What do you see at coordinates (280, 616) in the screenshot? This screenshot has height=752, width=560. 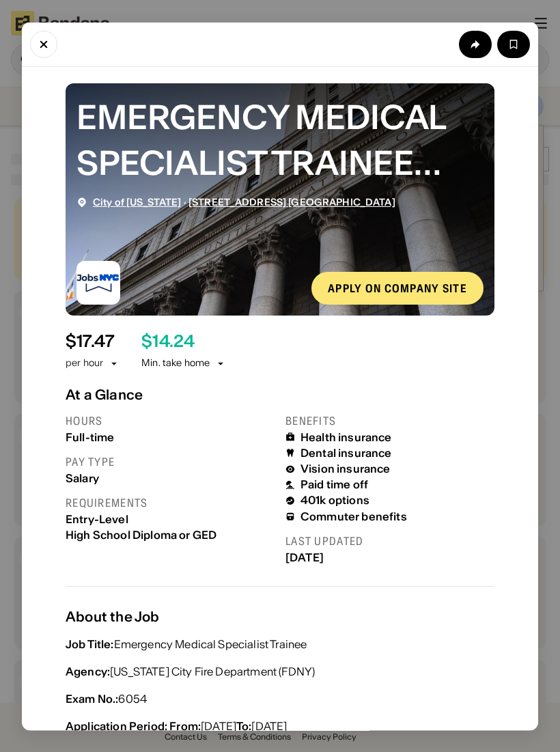 I see `div: About the Job` at bounding box center [280, 616].